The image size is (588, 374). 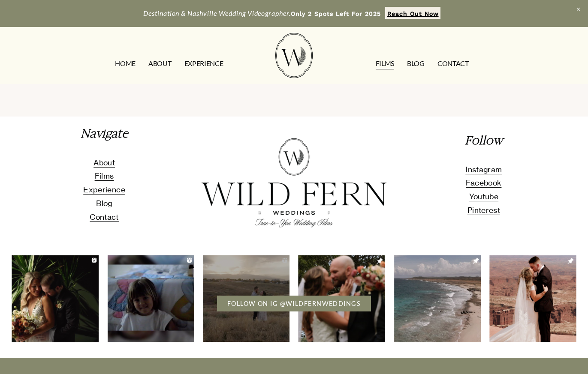 What do you see at coordinates (246, 298) in the screenshot?
I see `img: Screen Shot 2022-12-09 at 1.37.11 PM.png` at bounding box center [246, 298].